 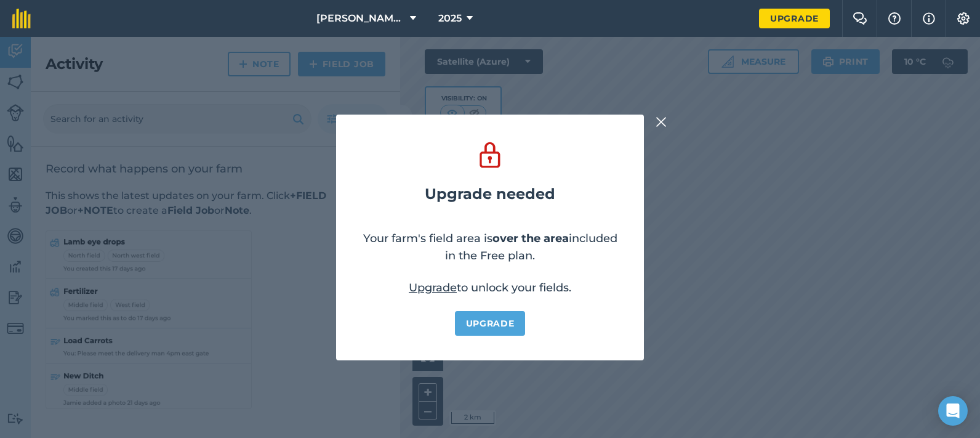 I want to click on div: Open Intercom Messenger, so click(x=953, y=410).